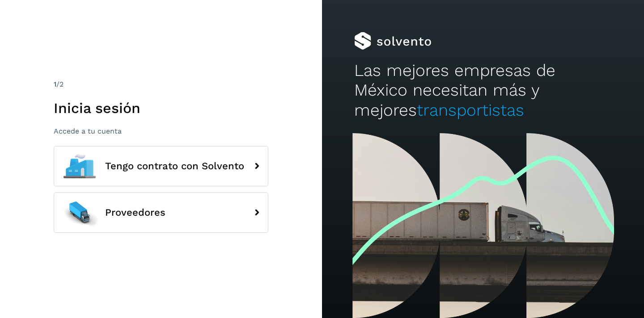  Describe the element at coordinates (135, 212) in the screenshot. I see `span: Proveedores` at that location.